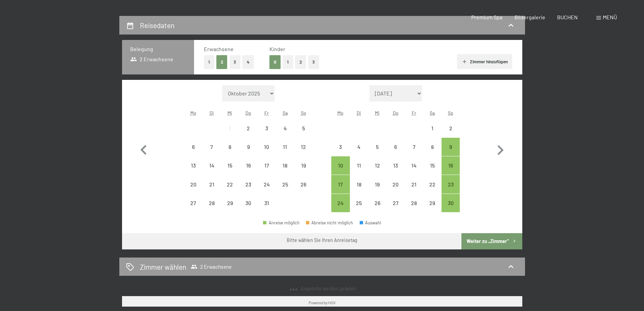  Describe the element at coordinates (396, 184) in the screenshot. I see `div: Thu Nov 20 2025` at that location.